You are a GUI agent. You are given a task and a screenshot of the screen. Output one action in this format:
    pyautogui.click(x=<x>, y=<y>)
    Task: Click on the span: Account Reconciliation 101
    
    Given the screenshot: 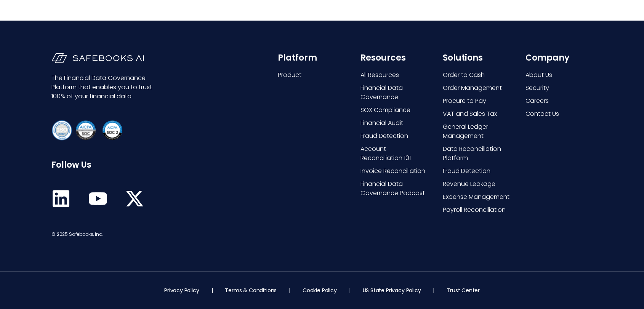 What is the action you would take?
    pyautogui.click(x=393, y=153)
    